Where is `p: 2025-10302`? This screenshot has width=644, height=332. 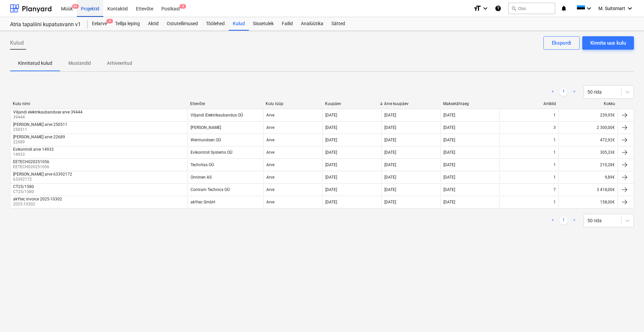 p: 2025-10302 is located at coordinates (38, 204).